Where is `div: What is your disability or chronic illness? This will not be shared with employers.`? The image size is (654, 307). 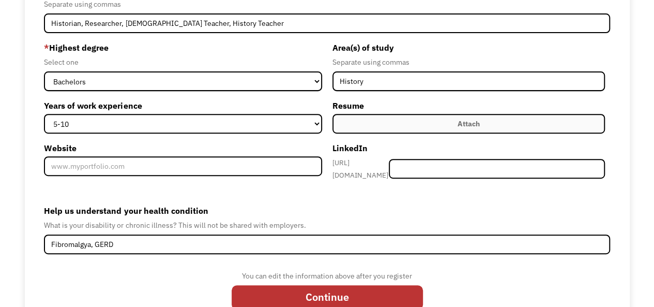 div: What is your disability or chronic illness? This will not be shared with employers. is located at coordinates (327, 225).